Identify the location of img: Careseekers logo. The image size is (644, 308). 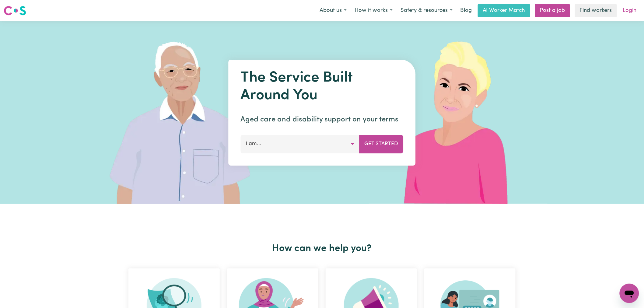
(15, 10).